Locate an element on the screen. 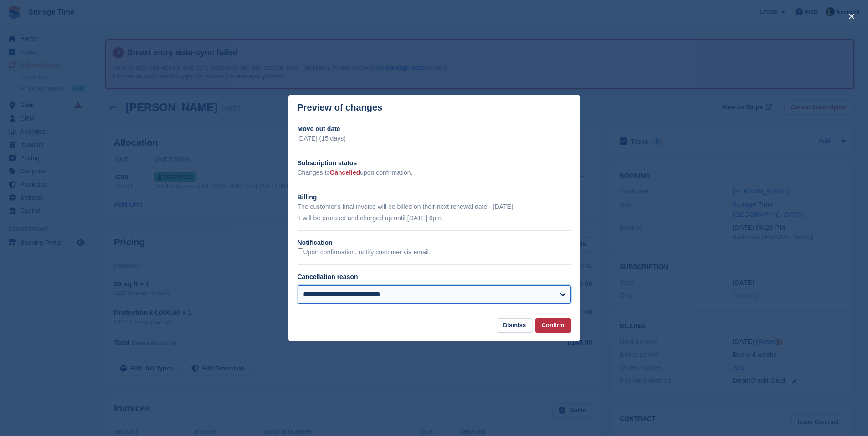 The image size is (868, 436). p: Preview of changes is located at coordinates (340, 108).